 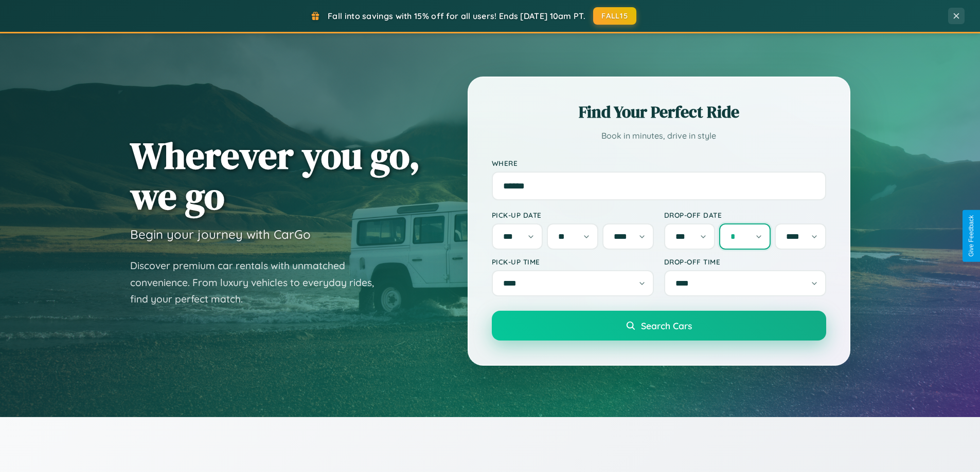 What do you see at coordinates (666, 326) in the screenshot?
I see `span: Search Cars` at bounding box center [666, 326].